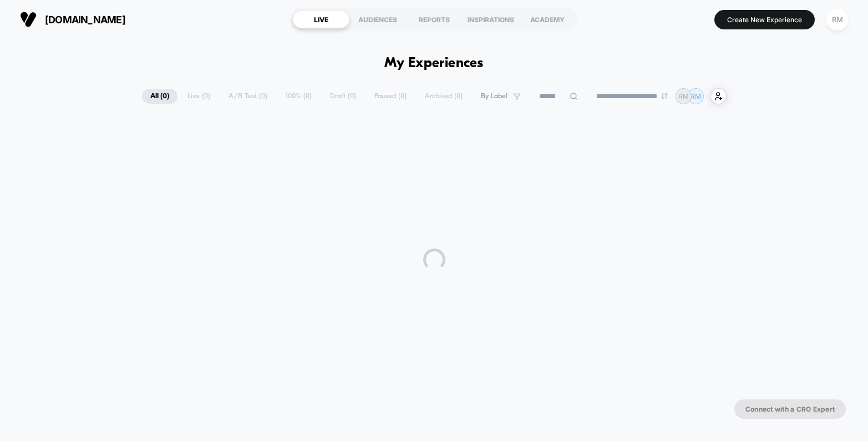 This screenshot has height=441, width=868. What do you see at coordinates (664, 96) in the screenshot?
I see `img: end` at bounding box center [664, 96].